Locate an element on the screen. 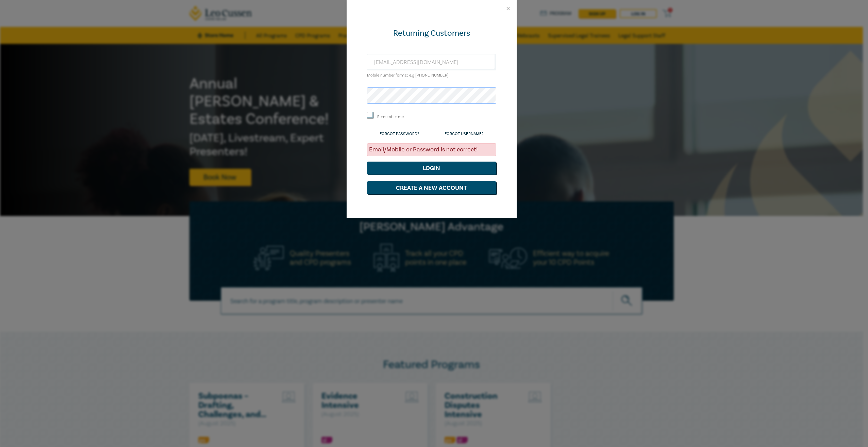 The height and width of the screenshot is (447, 868). input: Enter email or Mobile number is located at coordinates (432, 62).